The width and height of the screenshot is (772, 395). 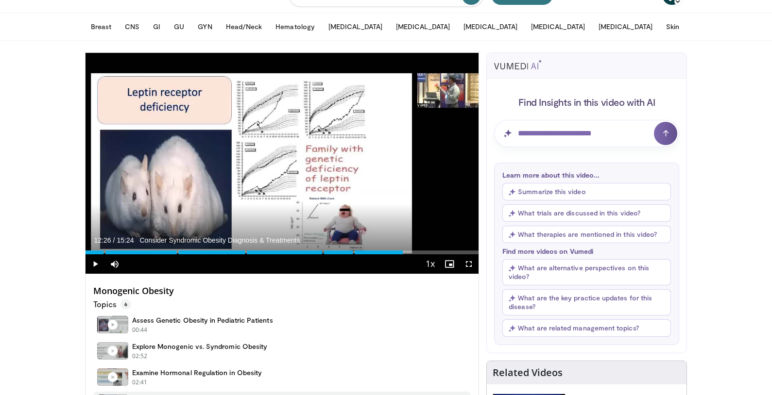 What do you see at coordinates (295, 27) in the screenshot?
I see `button: Hematology` at bounding box center [295, 27].